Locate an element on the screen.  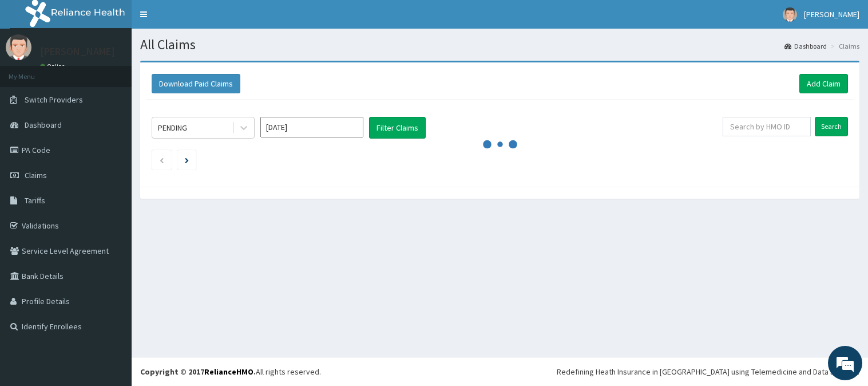
span: Switch Providers is located at coordinates (54, 100).